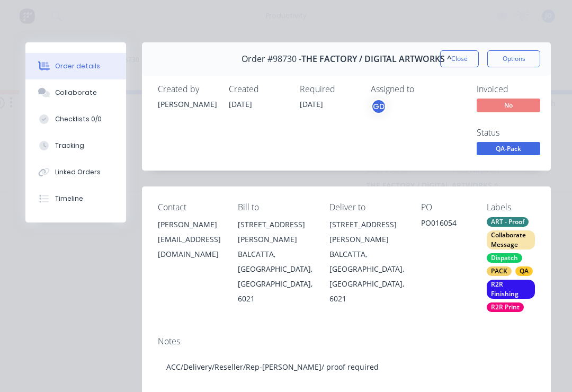 The image size is (572, 392). What do you see at coordinates (424, 89) in the screenshot?
I see `div: Assigned to` at bounding box center [424, 89].